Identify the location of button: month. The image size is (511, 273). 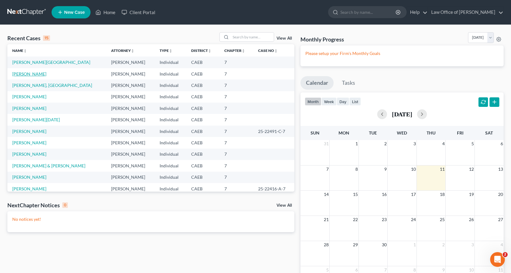
(313, 101).